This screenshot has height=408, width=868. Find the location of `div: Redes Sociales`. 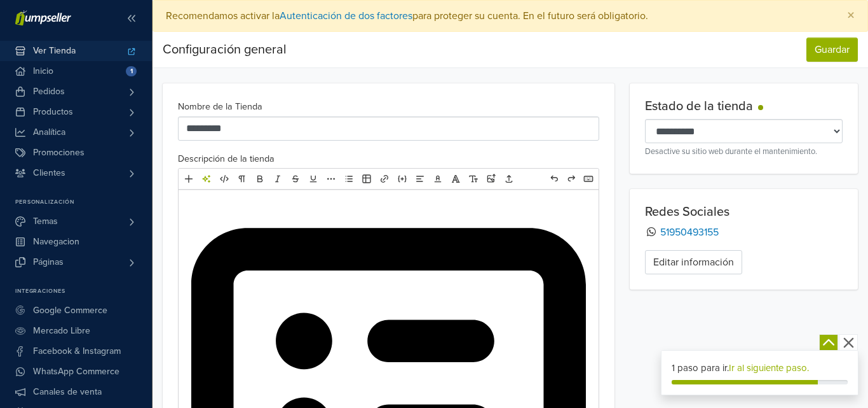

div: Redes Sociales is located at coordinates (744, 212).